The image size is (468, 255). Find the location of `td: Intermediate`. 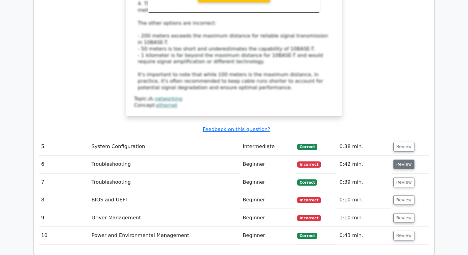

td: Intermediate is located at coordinates (267, 146).